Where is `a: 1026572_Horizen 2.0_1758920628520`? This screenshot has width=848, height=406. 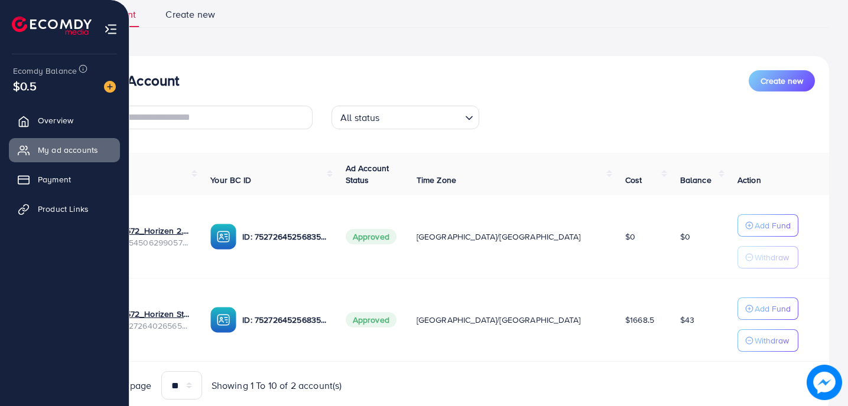
a: 1026572_Horizen 2.0_1758920628520 is located at coordinates (149, 231).